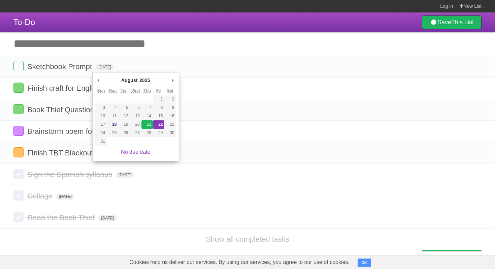  What do you see at coordinates (112, 124) in the screenshot?
I see `button: 18` at bounding box center [112, 124].